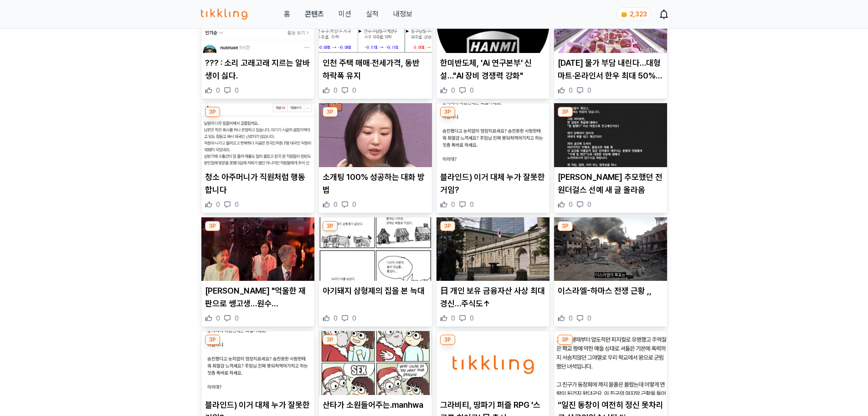  What do you see at coordinates (376, 158) in the screenshot?
I see `div: 3P 소개팅 100% 성공하는 대화 방법 소개팅 100% 성공하는 대화 방법 0 0` at bounding box center [376, 158].